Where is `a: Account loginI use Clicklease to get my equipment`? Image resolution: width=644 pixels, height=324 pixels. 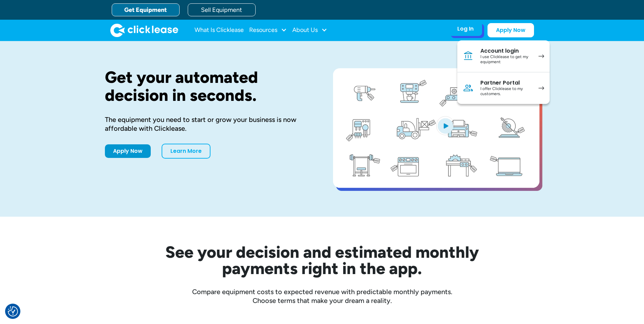 a: Account loginI use Clicklease to get my equipment is located at coordinates (504, 57).